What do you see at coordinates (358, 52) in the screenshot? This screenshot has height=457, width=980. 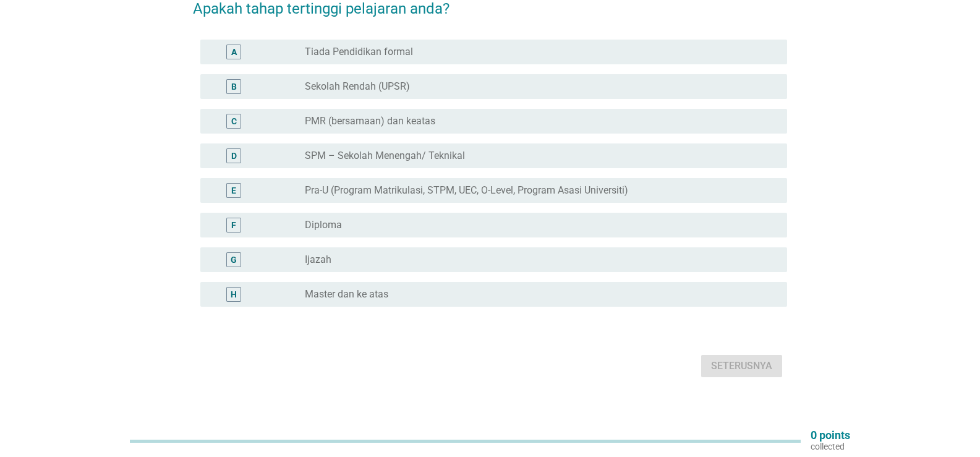 I see `label: Tiada Pendidikan formal` at bounding box center [358, 52].